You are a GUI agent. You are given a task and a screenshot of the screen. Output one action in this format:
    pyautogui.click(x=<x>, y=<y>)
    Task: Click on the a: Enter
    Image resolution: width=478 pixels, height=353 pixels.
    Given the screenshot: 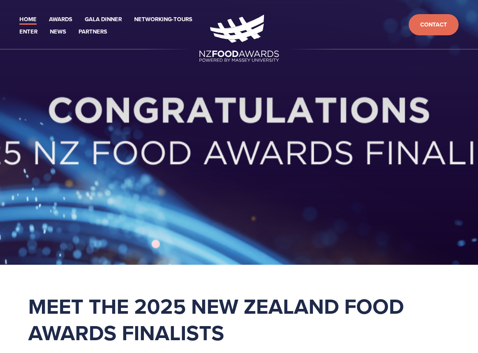 What is the action you would take?
    pyautogui.click(x=28, y=32)
    